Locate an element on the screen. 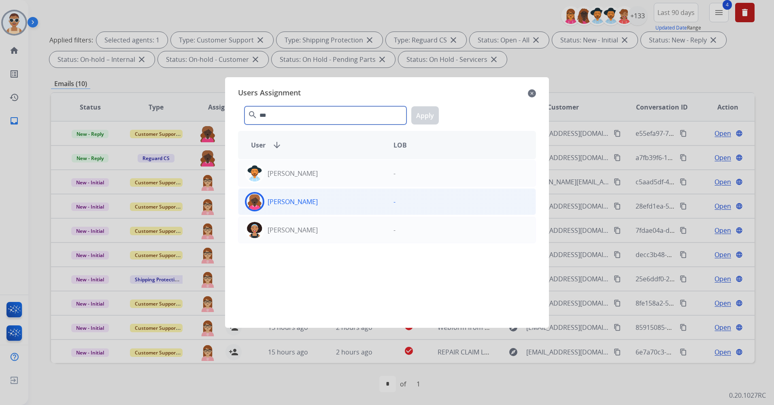 The width and height of the screenshot is (774, 405). mat-icon: search is located at coordinates (252, 115).